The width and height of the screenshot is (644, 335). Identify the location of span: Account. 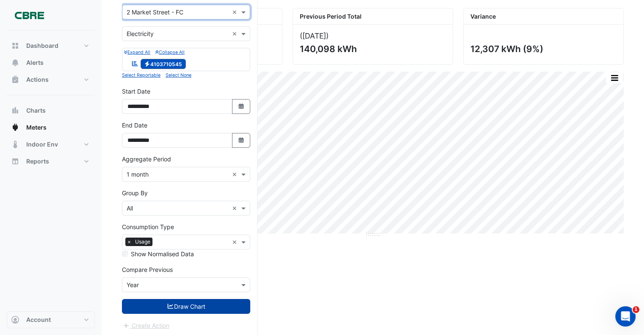
(38, 319).